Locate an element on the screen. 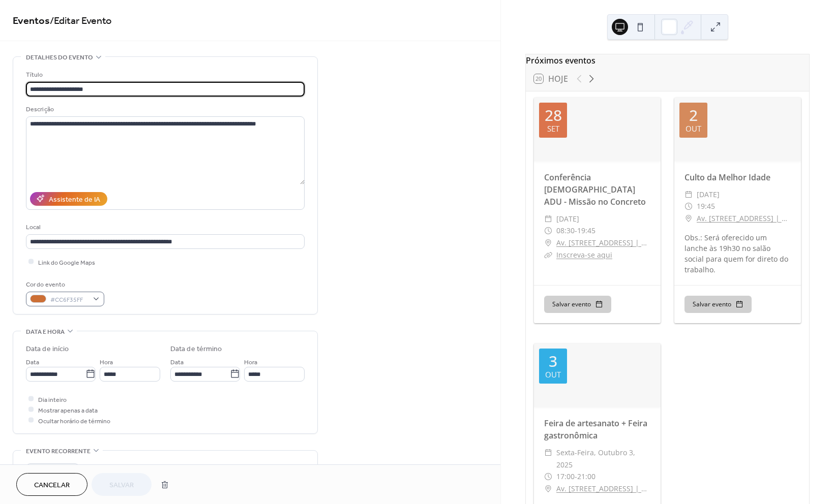 This screenshot has height=504, width=834. span: / Editar Evento is located at coordinates (81, 21).